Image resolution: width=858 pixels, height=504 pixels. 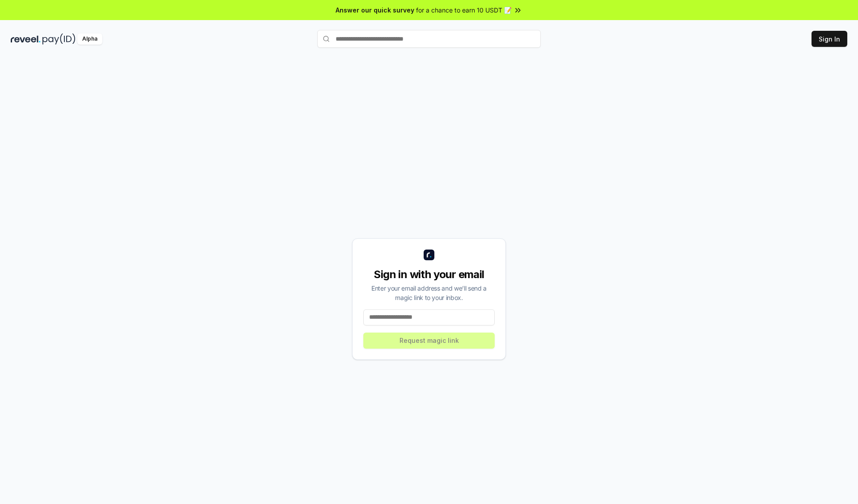 I want to click on img: reveel_dark, so click(x=25, y=39).